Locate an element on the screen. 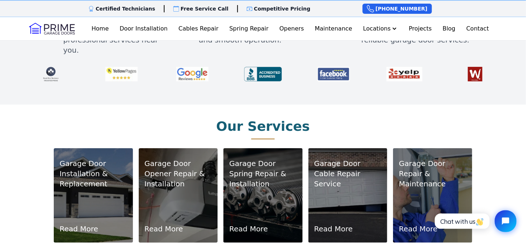  p: Certified Technicians is located at coordinates (125, 9).